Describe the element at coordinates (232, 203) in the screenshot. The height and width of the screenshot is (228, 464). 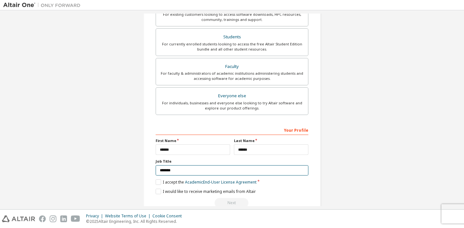
I see `div: Read and acccept EULA to continue` at that location.